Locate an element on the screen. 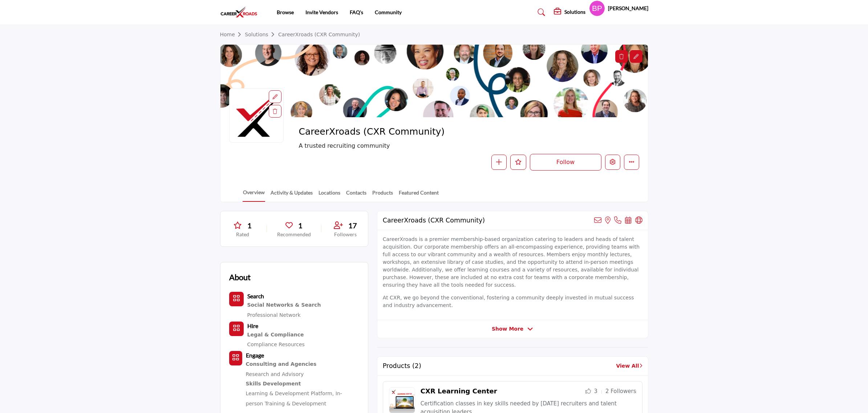  a: CXR Learning Center is located at coordinates (459, 391).